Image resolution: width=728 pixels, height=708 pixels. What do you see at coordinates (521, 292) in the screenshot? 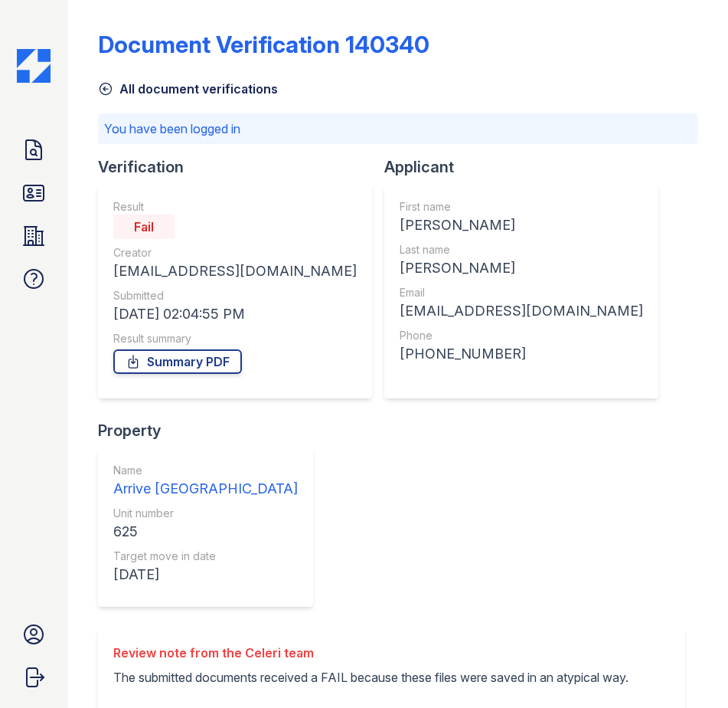
I see `div: Email` at bounding box center [521, 292].